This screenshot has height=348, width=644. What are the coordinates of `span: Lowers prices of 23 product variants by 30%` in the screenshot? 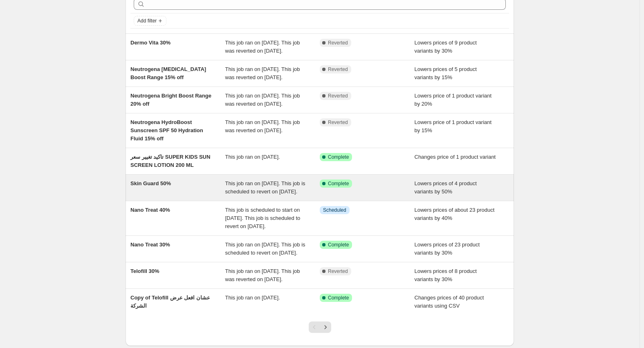 It's located at (447, 248).